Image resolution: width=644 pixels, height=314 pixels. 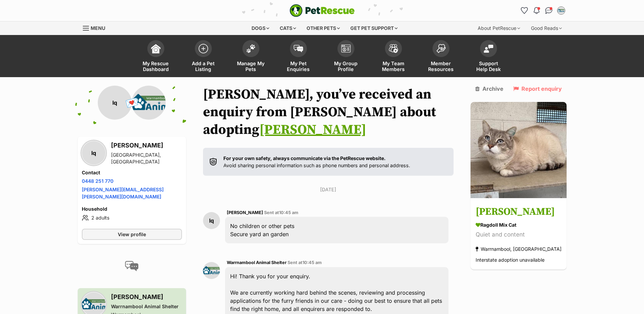 What do you see at coordinates (298, 66) in the screenshot?
I see `span: My Pet Enquiries` at bounding box center [298, 66].